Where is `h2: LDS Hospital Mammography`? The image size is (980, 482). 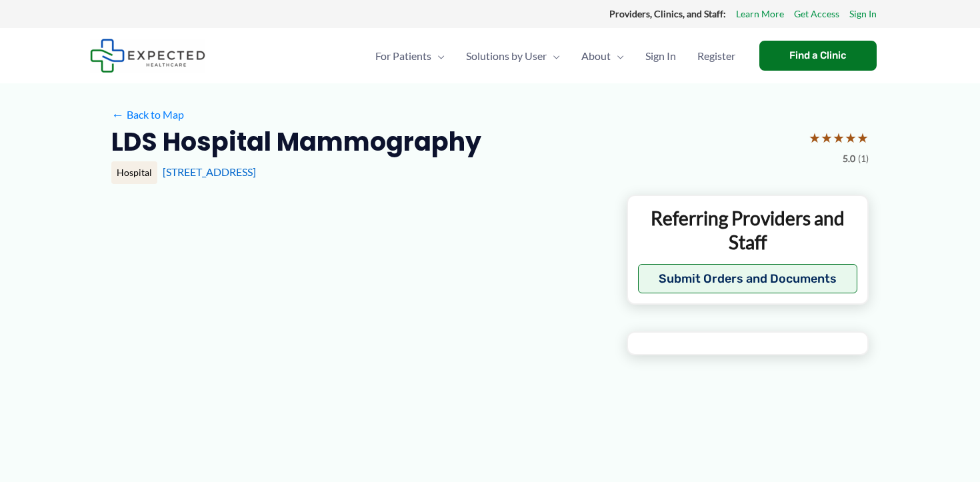 h2: LDS Hospital Mammography is located at coordinates (296, 141).